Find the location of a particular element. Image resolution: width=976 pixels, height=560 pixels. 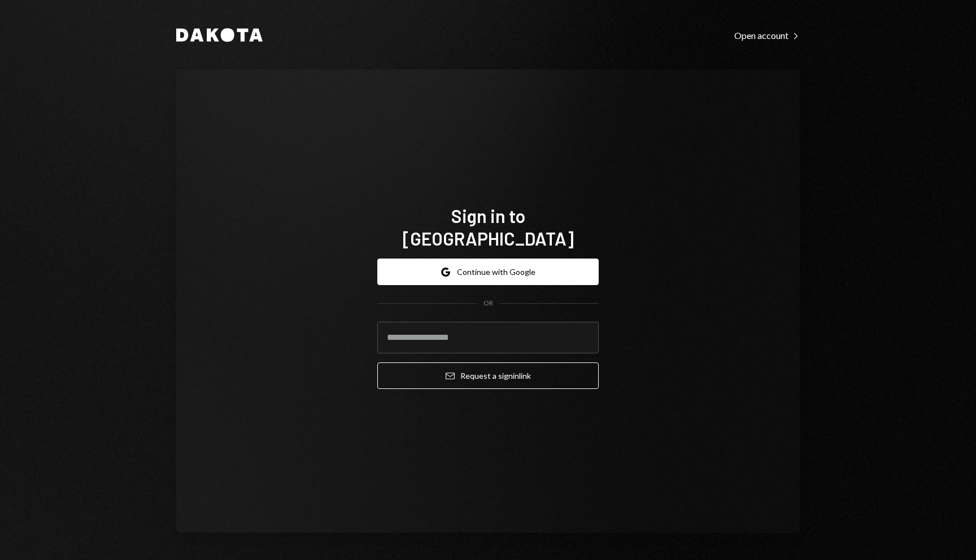

a: Open account is located at coordinates (767, 35).